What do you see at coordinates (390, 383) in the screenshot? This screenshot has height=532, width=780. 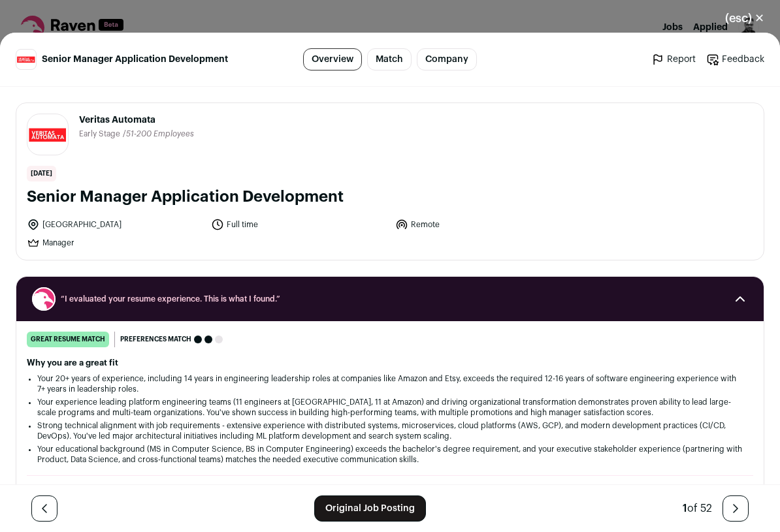 I see `li: Your 20+ years of experience, including 14 years in engineering leadership roles at companies lik...` at bounding box center [390, 383].